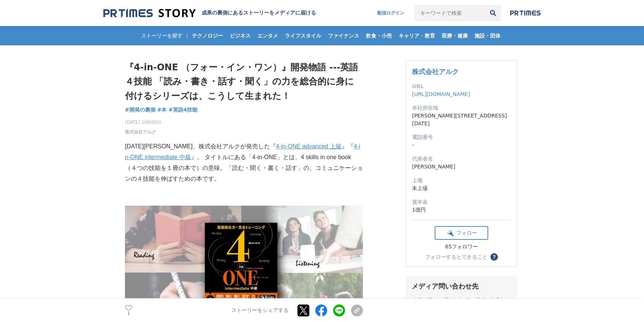 This screenshot has width=644, height=322. I want to click on div: 65フォロワー, so click(462, 247).